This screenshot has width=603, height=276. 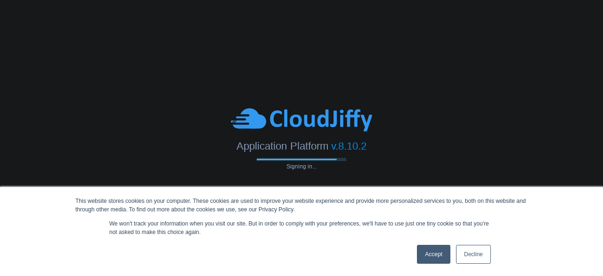 What do you see at coordinates (301, 119) in the screenshot?
I see `img: CloudJiffy-Blue.svg` at bounding box center [301, 119].